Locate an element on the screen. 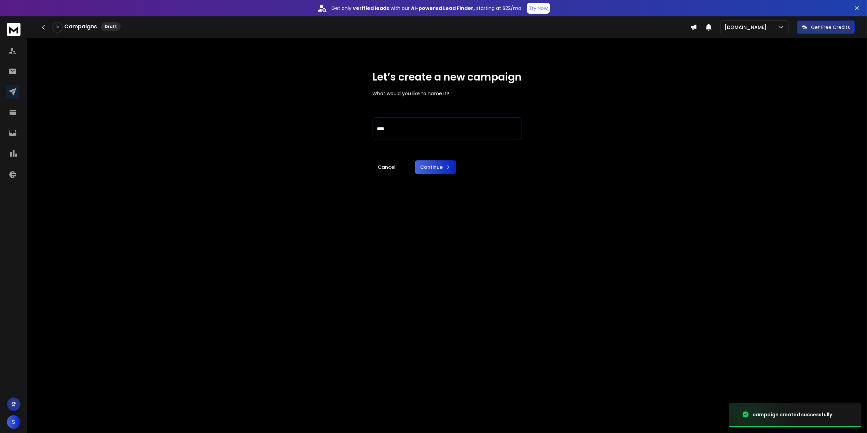 The height and width of the screenshot is (433, 867). h1: Campaigns is located at coordinates (81, 27).